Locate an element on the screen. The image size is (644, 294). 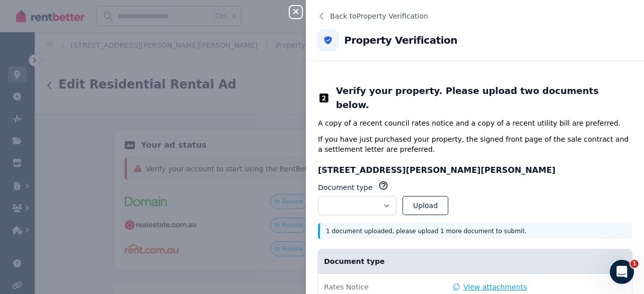
h2: Property Verification is located at coordinates (400, 40).